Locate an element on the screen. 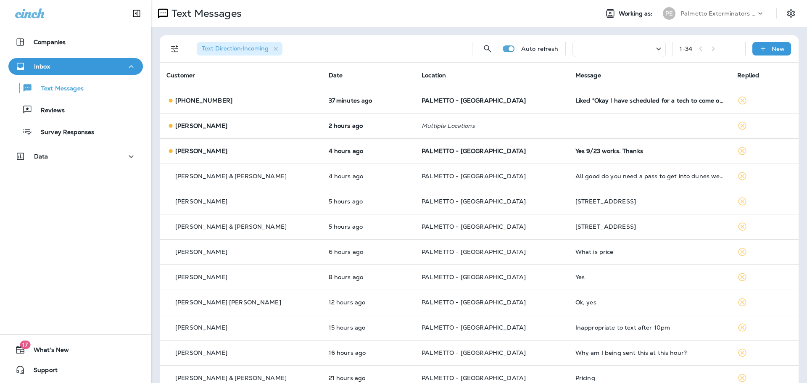 Image resolution: width=807 pixels, height=383 pixels. span: Replied is located at coordinates (749, 75).